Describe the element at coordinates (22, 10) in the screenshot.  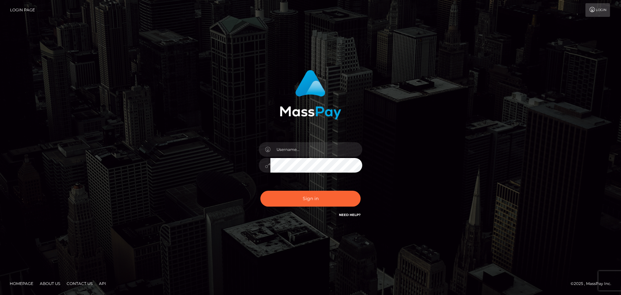
I see `a: Login Page` at that location.